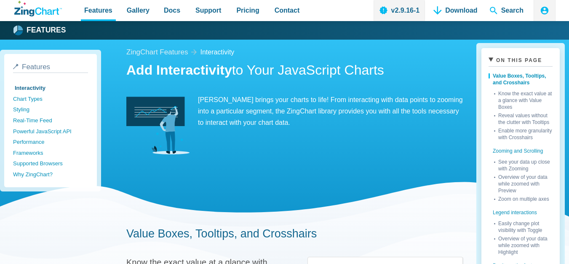 The image size is (569, 264). Describe the element at coordinates (51, 109) in the screenshot. I see `a: Styling` at that location.